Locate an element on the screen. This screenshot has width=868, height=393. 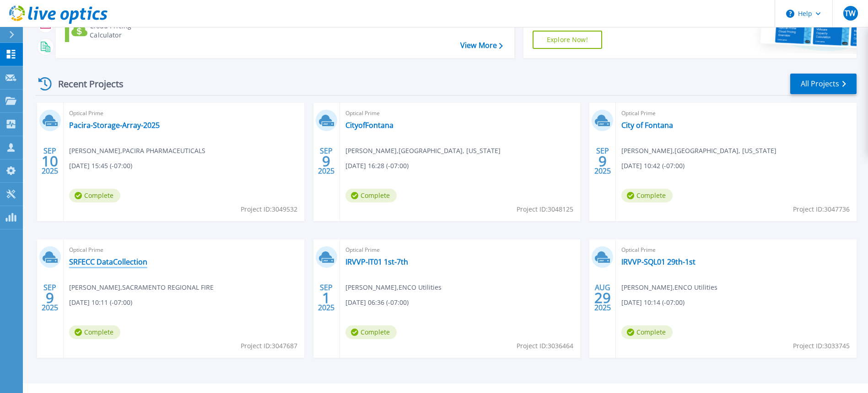
a: Pacira-Storage-Array-2025 is located at coordinates (114, 125).